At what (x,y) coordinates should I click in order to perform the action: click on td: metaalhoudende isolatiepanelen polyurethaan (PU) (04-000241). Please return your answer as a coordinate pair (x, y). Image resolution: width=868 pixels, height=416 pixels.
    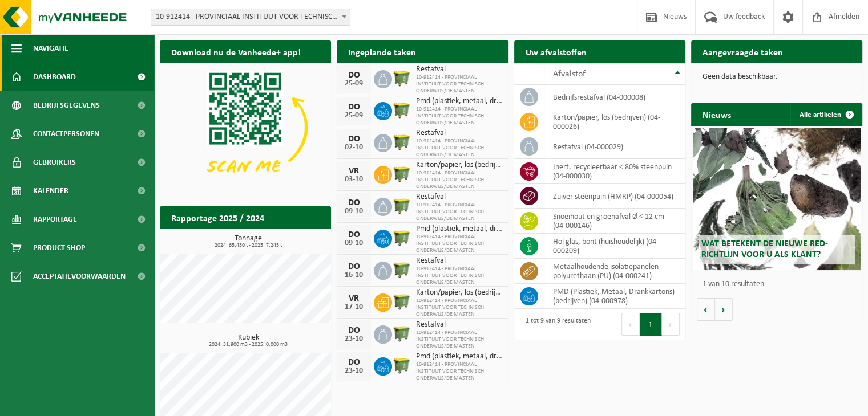
    Looking at the image, I should click on (614, 271).